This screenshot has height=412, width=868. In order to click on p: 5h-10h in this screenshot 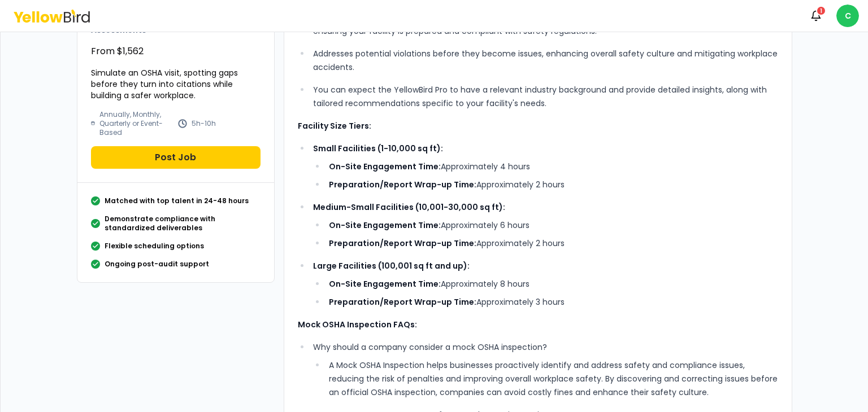, I will do `click(203, 124)`.